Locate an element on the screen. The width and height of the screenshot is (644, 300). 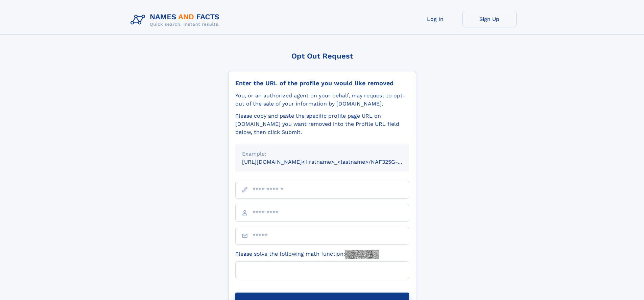
div: Example: is located at coordinates (322, 154).